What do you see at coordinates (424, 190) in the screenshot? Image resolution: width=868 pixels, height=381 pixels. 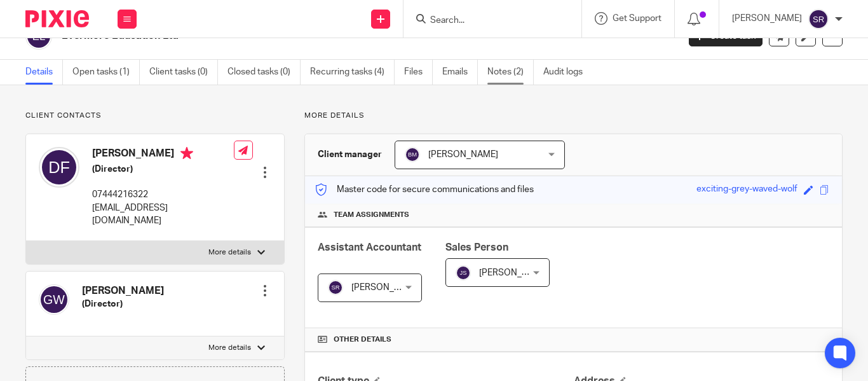 I see `p: Master code for secure communications and files` at bounding box center [424, 190].